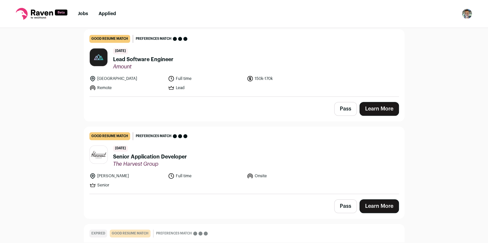  What do you see at coordinates (98, 154) in the screenshot?
I see `img: 2773e70f875c8f1d19575fd41b920ba50c4b7042faf43524b6ca6758d19aa328.png` at bounding box center [98, 154].